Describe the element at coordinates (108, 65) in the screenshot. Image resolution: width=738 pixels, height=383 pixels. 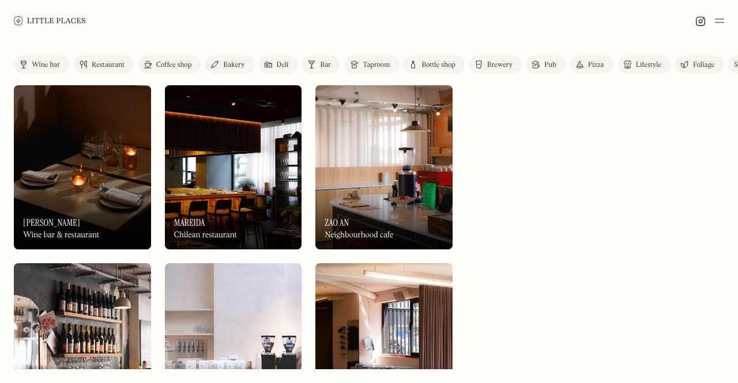
I see `div: Restaurant` at that location.